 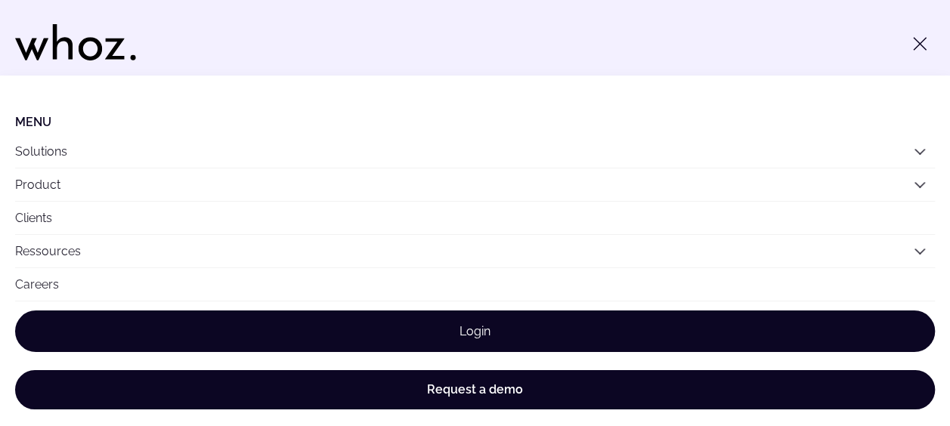 I want to click on a: Product, so click(x=38, y=184).